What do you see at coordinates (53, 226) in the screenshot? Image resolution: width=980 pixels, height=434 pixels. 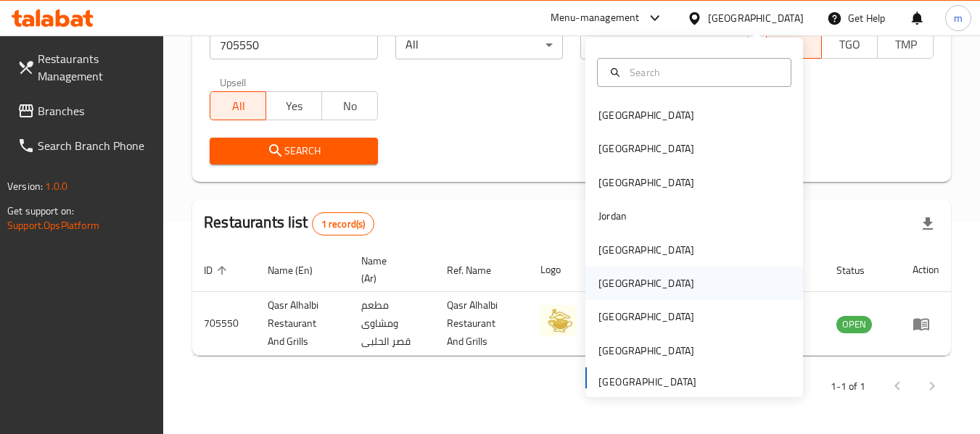 I see `a: Support.OpsPlatform` at bounding box center [53, 226].